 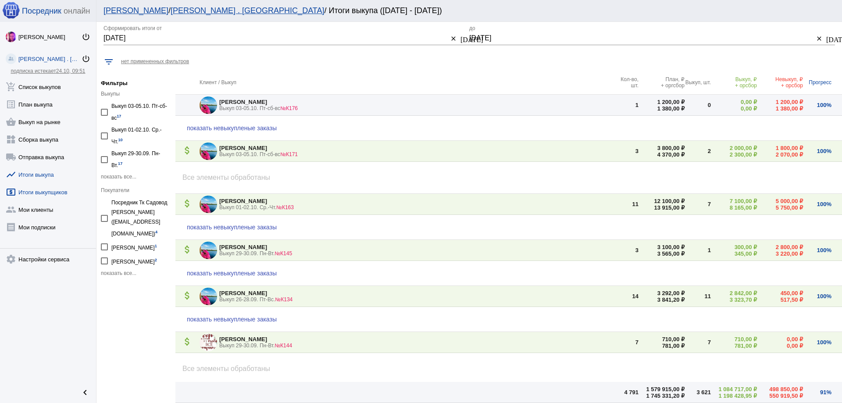 I want to click on small: 10, so click(x=121, y=140).